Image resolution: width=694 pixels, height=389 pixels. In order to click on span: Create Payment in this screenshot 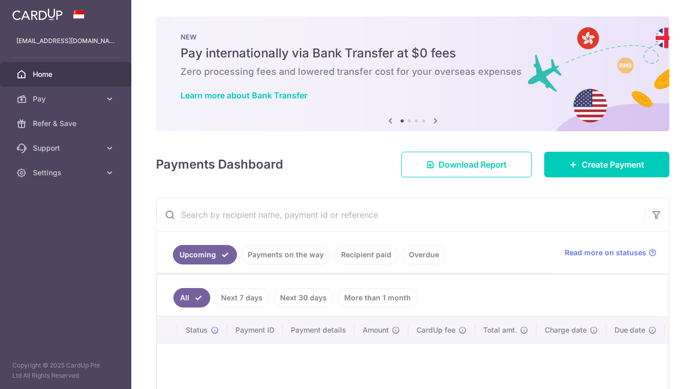, I will do `click(613, 165)`.